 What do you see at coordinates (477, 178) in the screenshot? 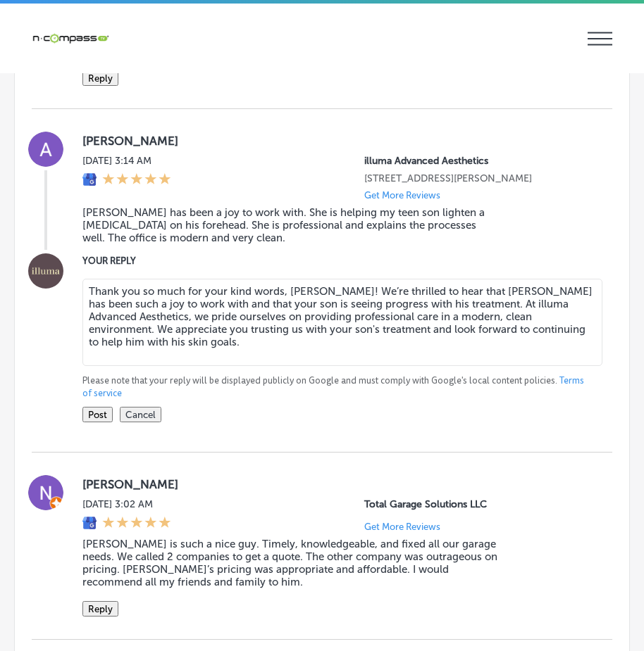
I see `p: 7430 E Caley Ave #315` at bounding box center [477, 178].